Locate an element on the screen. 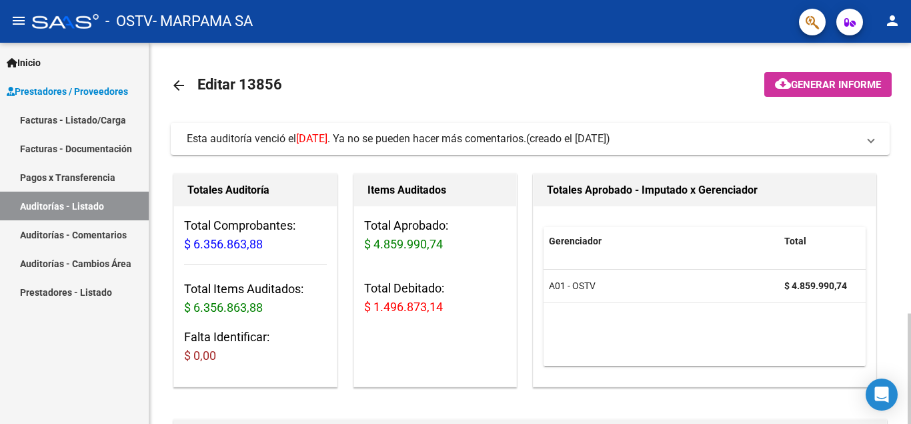 This screenshot has width=911, height=424. mat-icon: arrow_back is located at coordinates (179, 85).